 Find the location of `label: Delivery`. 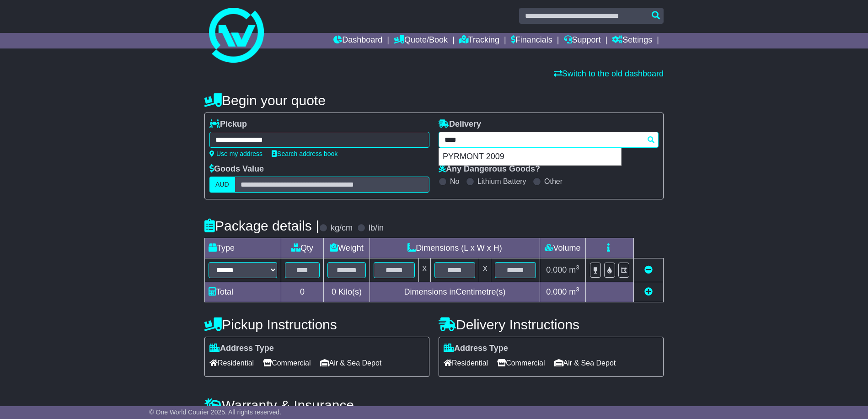

label: Delivery is located at coordinates (459, 124).